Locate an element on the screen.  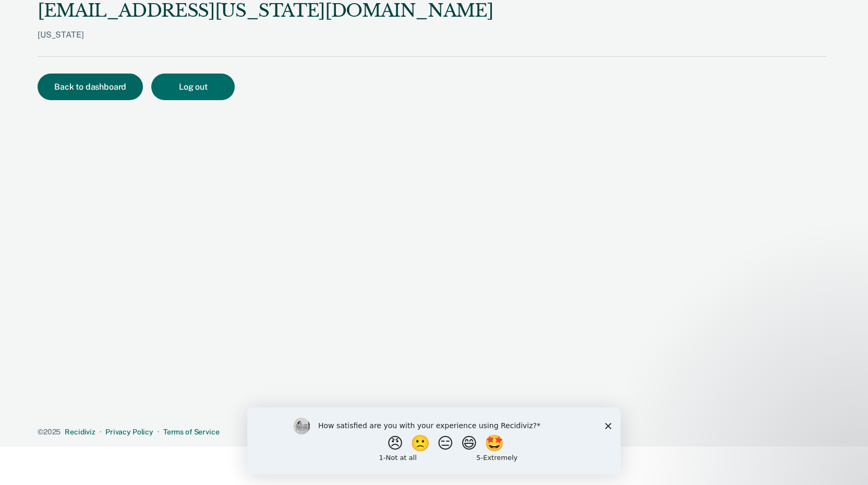
div: 1 - Not at all is located at coordinates (120, 50).